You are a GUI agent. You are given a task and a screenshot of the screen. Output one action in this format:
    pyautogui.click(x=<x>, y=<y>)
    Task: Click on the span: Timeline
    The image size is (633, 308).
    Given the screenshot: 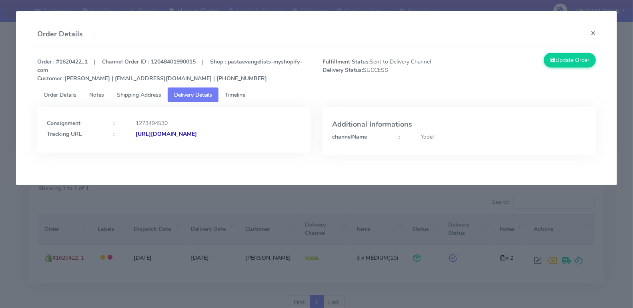 What is the action you would take?
    pyautogui.click(x=235, y=95)
    